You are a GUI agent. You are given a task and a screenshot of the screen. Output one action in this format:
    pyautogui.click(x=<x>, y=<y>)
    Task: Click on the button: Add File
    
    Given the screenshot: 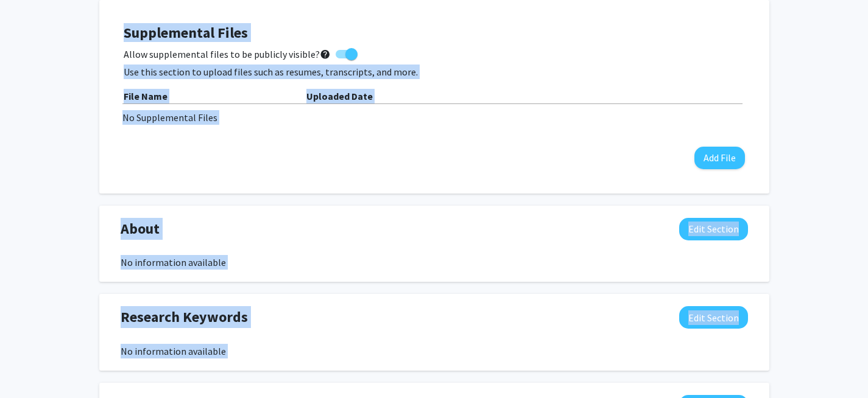 What is the action you would take?
    pyautogui.click(x=719, y=158)
    